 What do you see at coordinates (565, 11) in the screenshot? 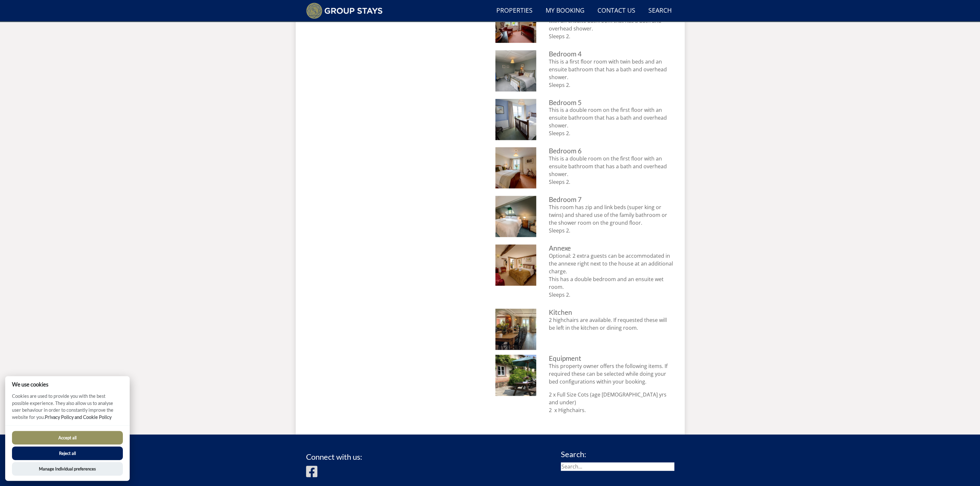
I see `a: My Booking` at bounding box center [565, 11].